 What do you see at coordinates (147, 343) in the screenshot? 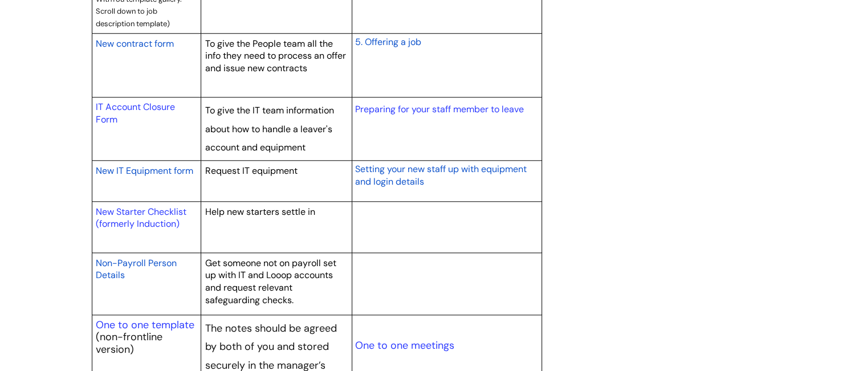
I see `p: (non-frontline version)` at bounding box center [147, 343].